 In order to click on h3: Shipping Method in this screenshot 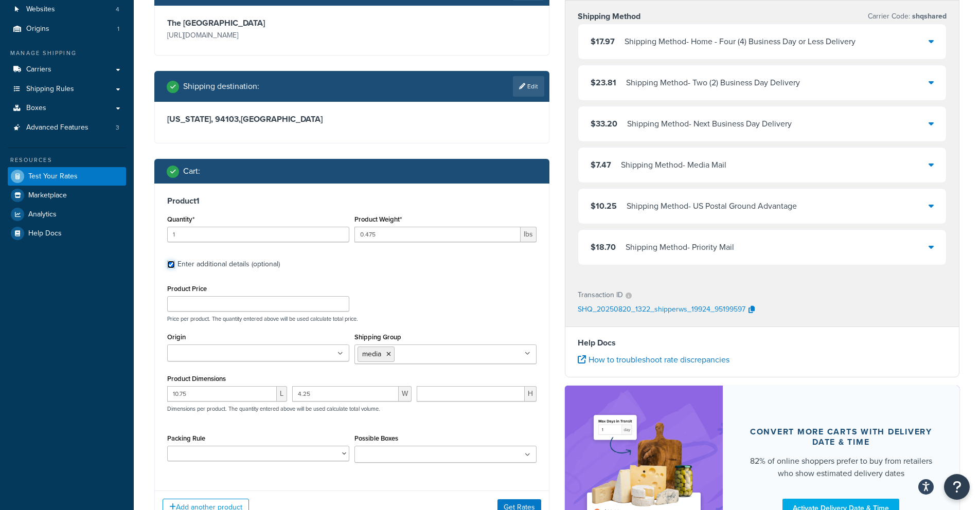, I will do `click(609, 16)`.